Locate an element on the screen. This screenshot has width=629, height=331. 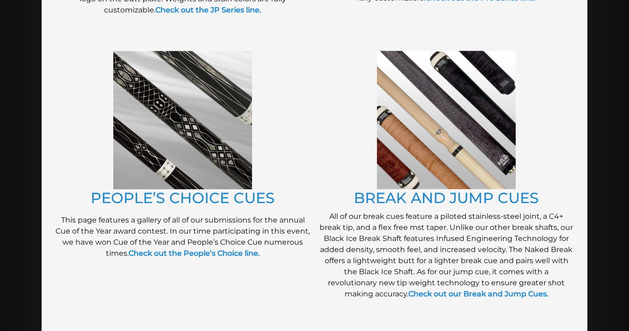
strong: Check out the JP Series line. is located at coordinates (208, 10).